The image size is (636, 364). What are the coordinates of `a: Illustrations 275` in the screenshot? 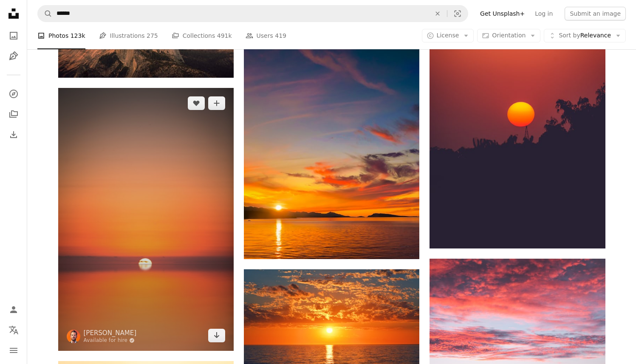 It's located at (128, 36).